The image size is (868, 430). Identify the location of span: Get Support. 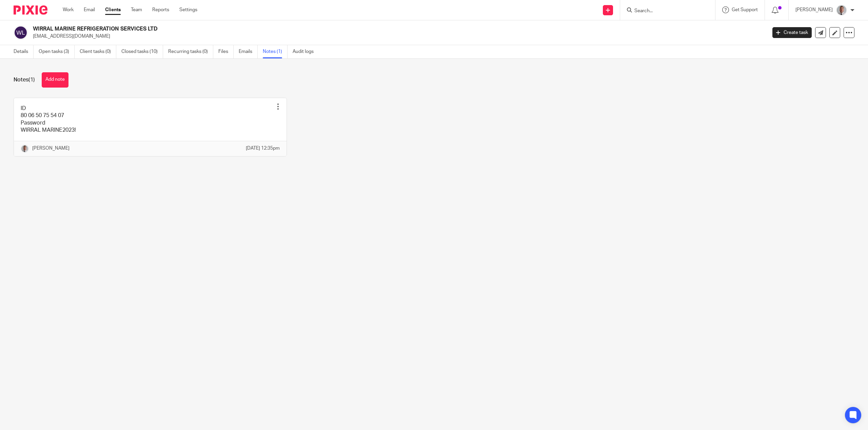
(744, 10).